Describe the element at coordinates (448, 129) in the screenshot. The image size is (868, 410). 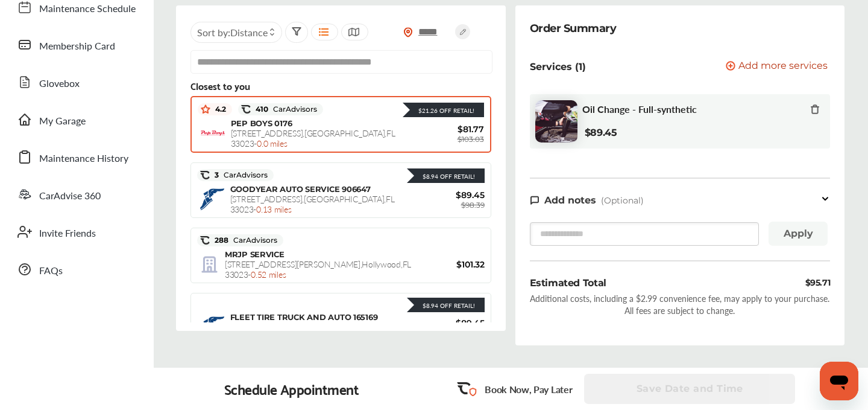
I see `span: $81.77` at that location.